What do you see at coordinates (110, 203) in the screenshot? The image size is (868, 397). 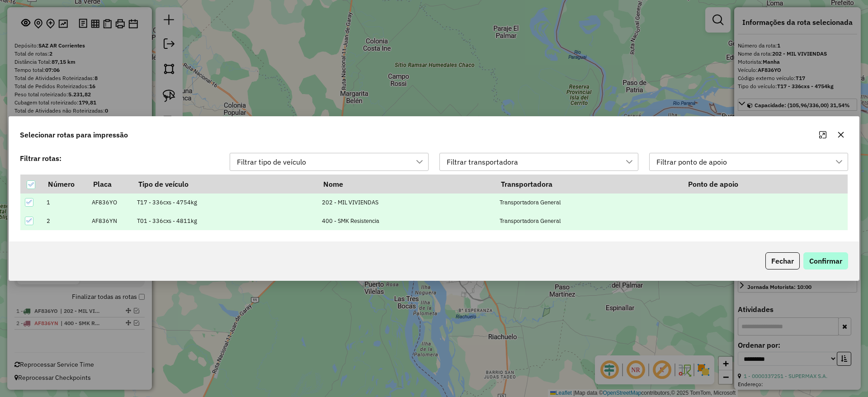 I see `td: AF836YO` at bounding box center [110, 203].